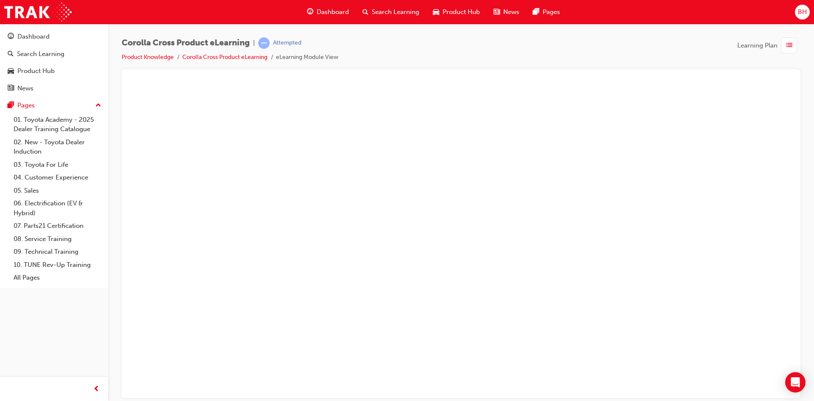 Image resolution: width=814 pixels, height=401 pixels. I want to click on span: News, so click(511, 12).